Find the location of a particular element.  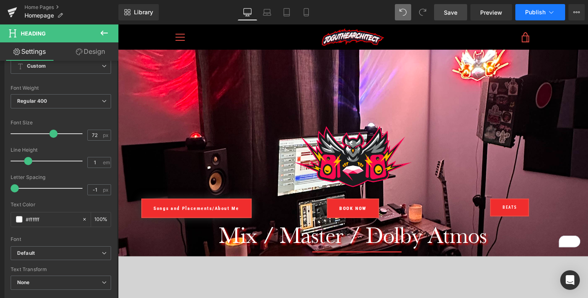

img: JOGUTHEARCHITECT is located at coordinates (247, 13).